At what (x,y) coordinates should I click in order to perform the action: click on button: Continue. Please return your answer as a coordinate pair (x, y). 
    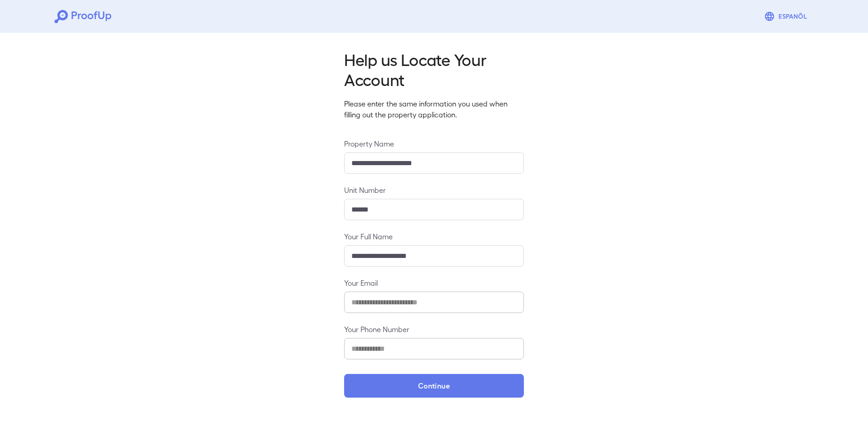
    Looking at the image, I should click on (434, 385).